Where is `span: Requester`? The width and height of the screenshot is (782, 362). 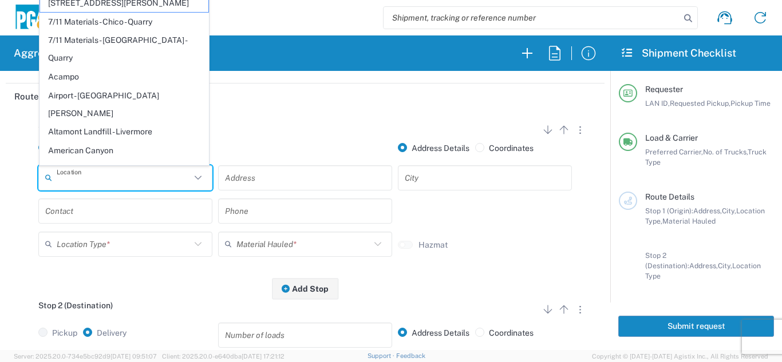 span: Requester is located at coordinates (664, 89).